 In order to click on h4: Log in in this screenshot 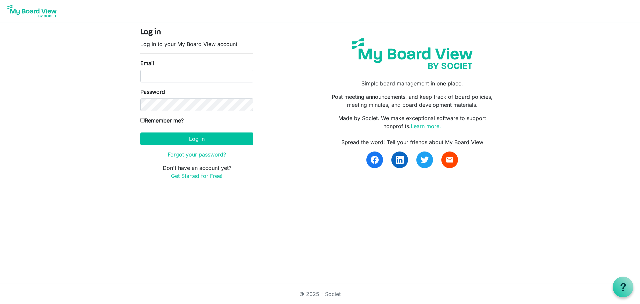, I will do `click(197, 32)`.